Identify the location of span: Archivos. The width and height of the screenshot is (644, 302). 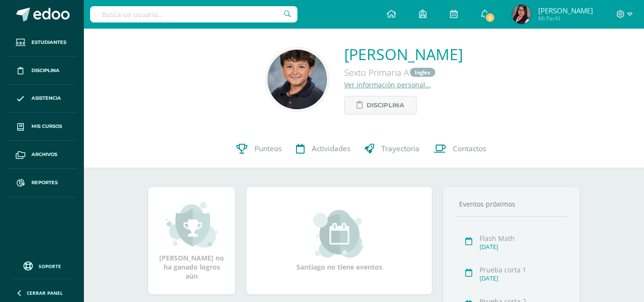
(44, 155).